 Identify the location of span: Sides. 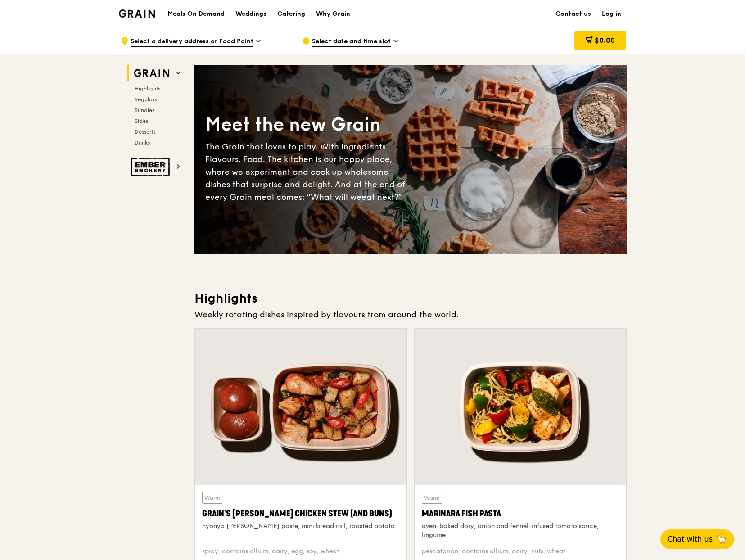
(141, 121).